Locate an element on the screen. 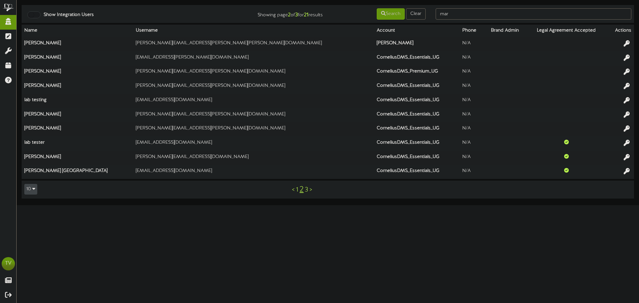 Image resolution: width=639 pixels, height=303 pixels. th: Username is located at coordinates (254, 31).